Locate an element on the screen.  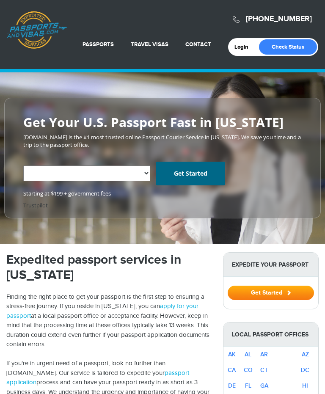
strong: Local Passport Offices is located at coordinates (271, 334).